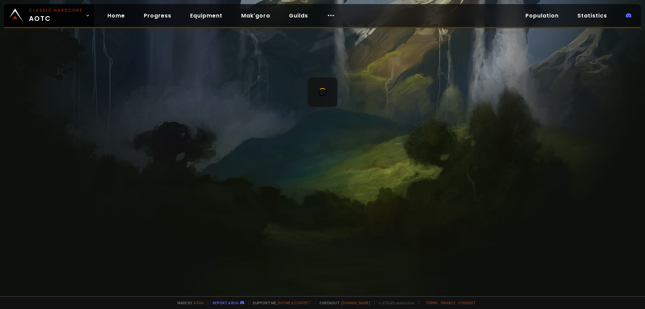  What do you see at coordinates (158, 15) in the screenshot?
I see `a: Progress` at bounding box center [158, 15].